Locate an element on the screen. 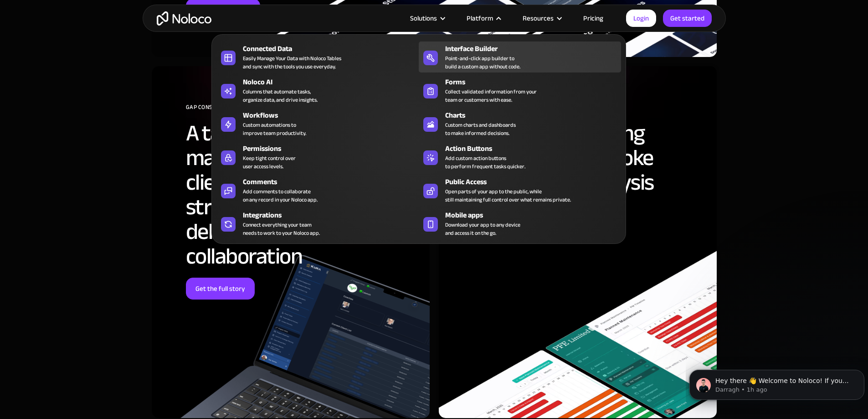  h2: A tailored project management system & client portal for streamlined project delivery and real-ti... is located at coordinates (301, 195).